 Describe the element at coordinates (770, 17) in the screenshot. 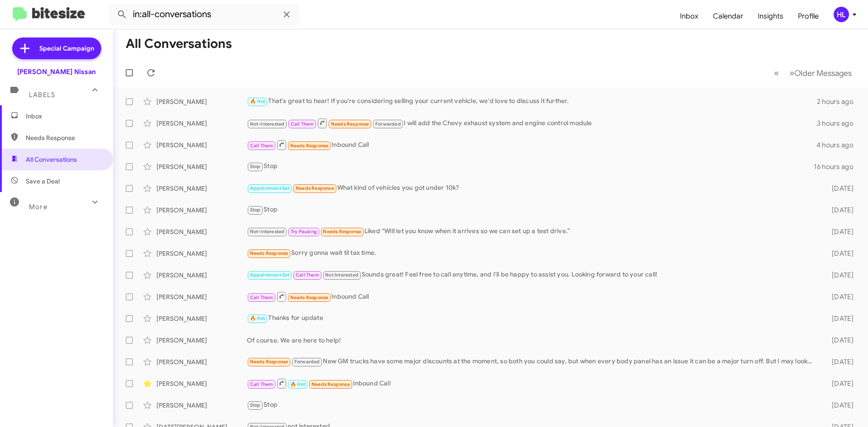

I see `span: Insights` at that location.